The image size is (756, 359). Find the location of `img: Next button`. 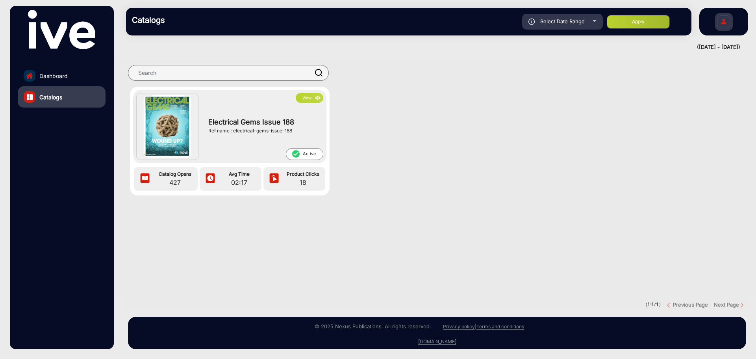

img: Next button is located at coordinates (742, 305).